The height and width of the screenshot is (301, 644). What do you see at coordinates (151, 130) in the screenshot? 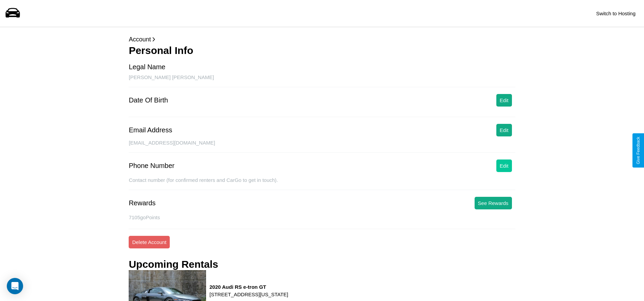
I see `div: Email Address` at bounding box center [151, 130].